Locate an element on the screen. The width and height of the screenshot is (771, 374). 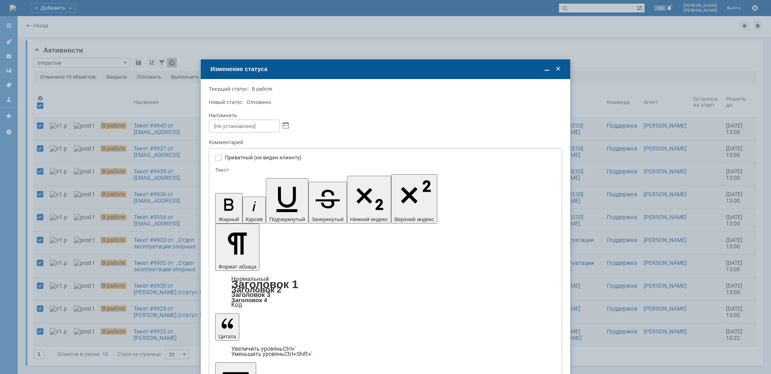
a: Заголовок 1 is located at coordinates (265, 284).